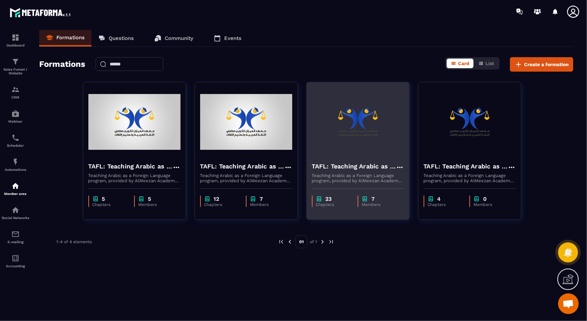  Describe the element at coordinates (15, 92) in the screenshot. I see `a: formationformationCRM` at that location.